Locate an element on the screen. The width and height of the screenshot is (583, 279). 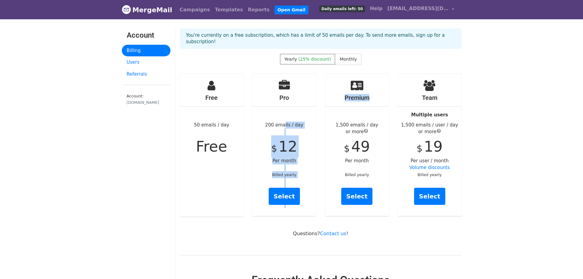
span: 12 is located at coordinates (288, 146).